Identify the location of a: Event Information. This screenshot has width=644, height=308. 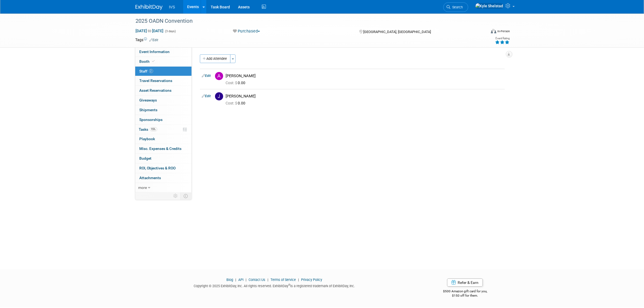
(163, 52).